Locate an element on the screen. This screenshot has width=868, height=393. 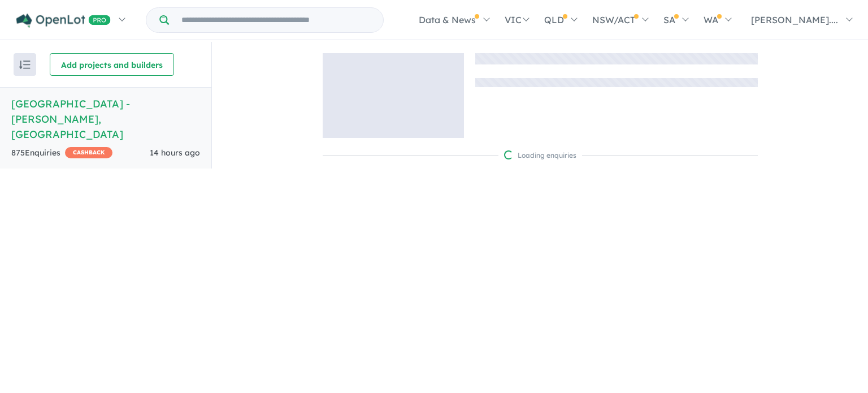
div: Loading enquiries is located at coordinates (540, 155).